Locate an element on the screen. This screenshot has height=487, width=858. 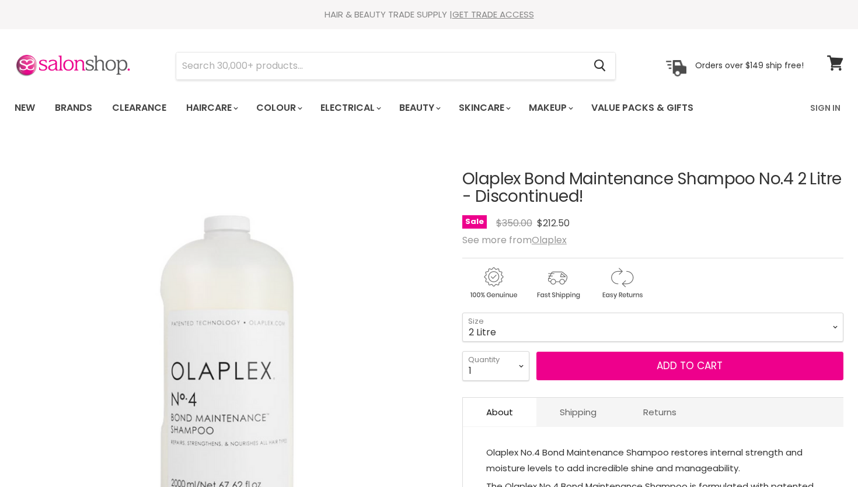
p: Orders over $149 ship free! is located at coordinates (749, 65).